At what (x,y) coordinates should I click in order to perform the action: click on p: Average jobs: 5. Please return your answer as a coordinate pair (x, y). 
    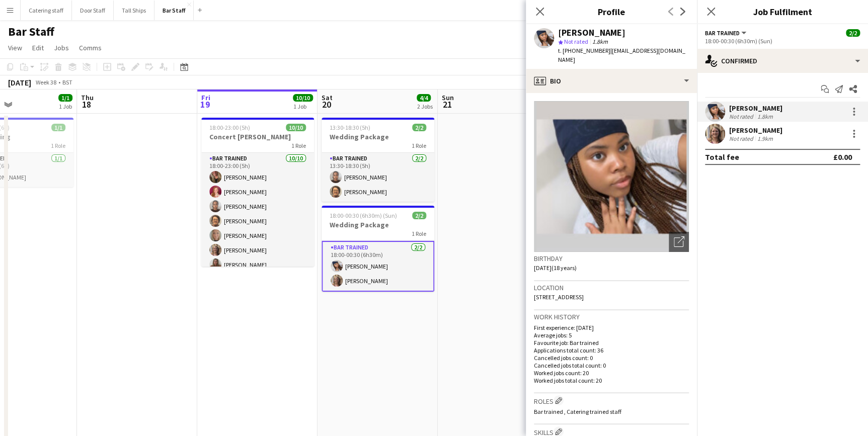
    Looking at the image, I should click on (611, 335).